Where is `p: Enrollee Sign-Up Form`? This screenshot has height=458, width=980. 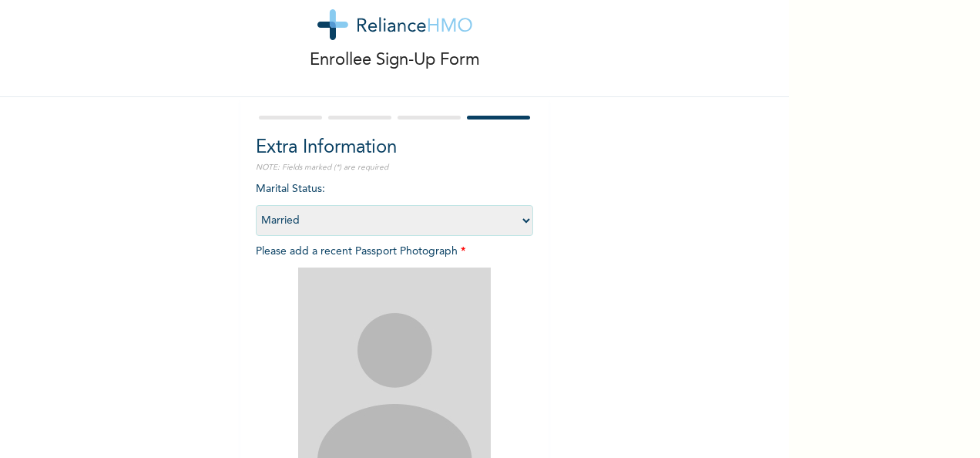 p: Enrollee Sign-Up Form is located at coordinates (395, 60).